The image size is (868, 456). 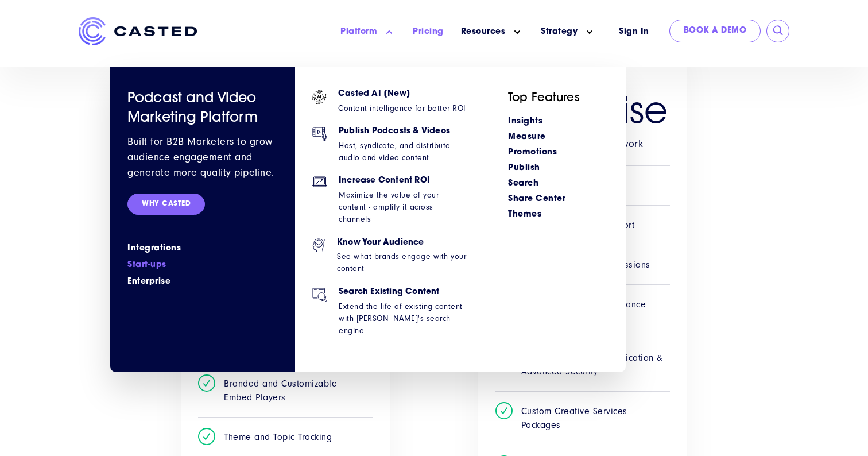 I want to click on p: Built for B2B Marketers to grow audience engagement and generate more quality pipeline., so click(x=202, y=157).